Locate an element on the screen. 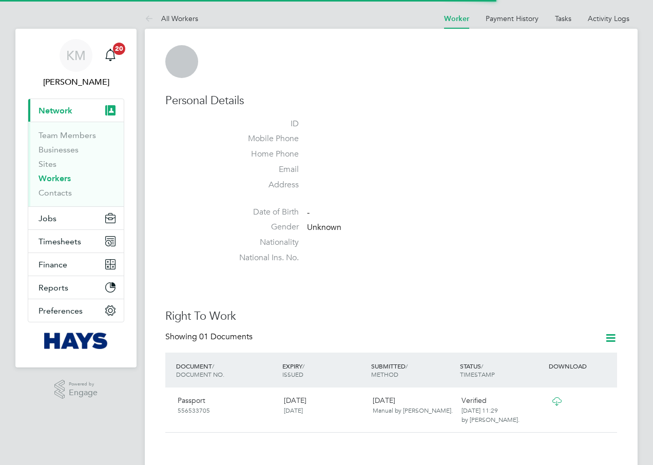  span: Unknown is located at coordinates (324, 228).